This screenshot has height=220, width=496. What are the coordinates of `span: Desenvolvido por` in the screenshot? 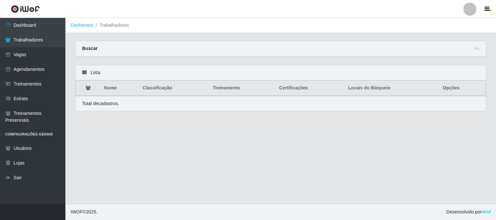 It's located at (469, 212).